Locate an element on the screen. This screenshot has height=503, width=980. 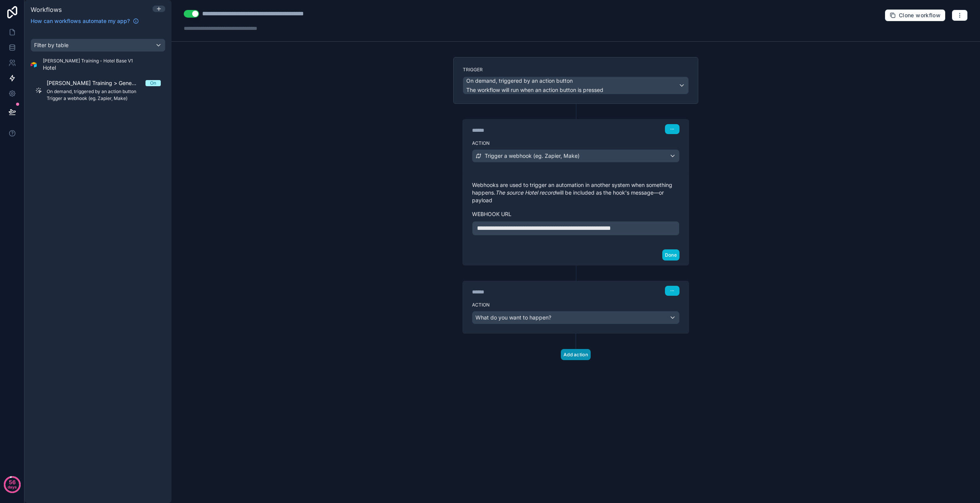
span: Clone workflow is located at coordinates (920, 16).